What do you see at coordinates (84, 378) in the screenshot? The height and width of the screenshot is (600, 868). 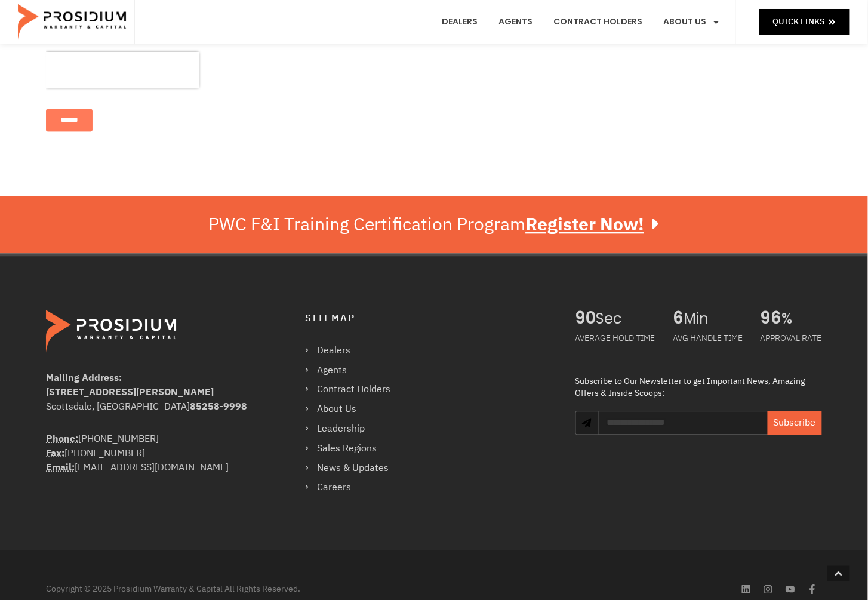 I see `b: Mailing Address:` at bounding box center [84, 378].